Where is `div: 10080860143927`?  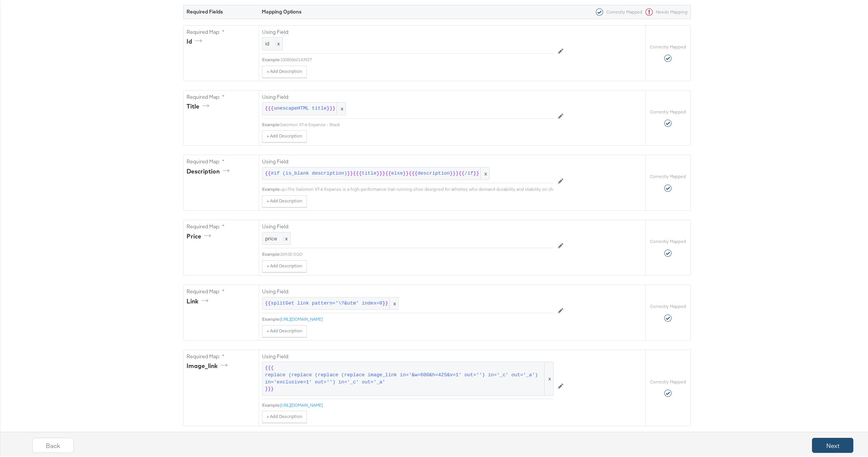 div: 10080860143927 is located at coordinates (417, 58).